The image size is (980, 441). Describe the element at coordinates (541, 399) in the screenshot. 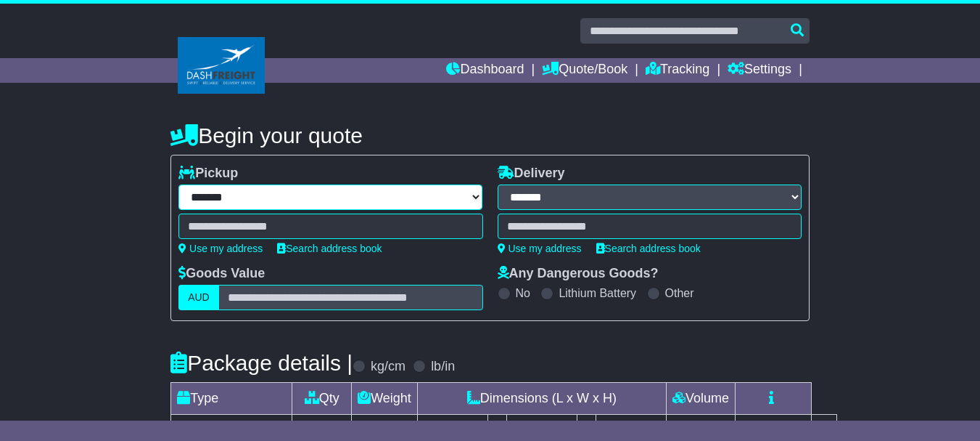

I see `td: Dimensions (L x W x H)` at that location.